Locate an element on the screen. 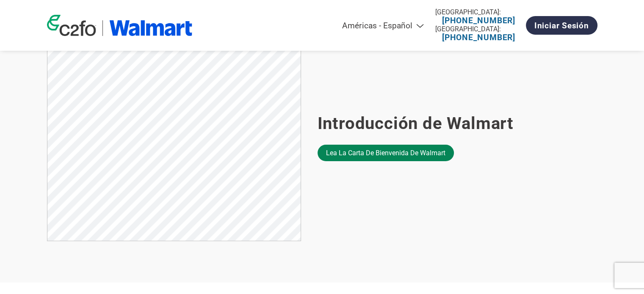 Image resolution: width=644 pixels, height=294 pixels. h2: Introducción de Walmart is located at coordinates (457, 124).